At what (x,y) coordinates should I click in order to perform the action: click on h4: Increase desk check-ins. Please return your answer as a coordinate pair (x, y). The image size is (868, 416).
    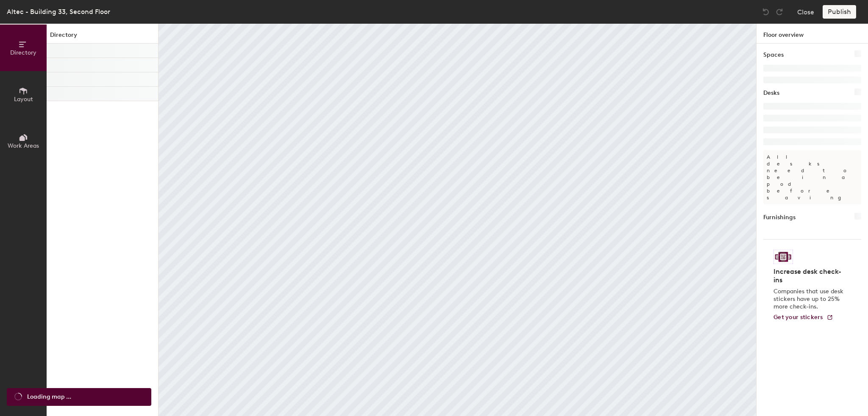
    Looking at the image, I should click on (810, 276).